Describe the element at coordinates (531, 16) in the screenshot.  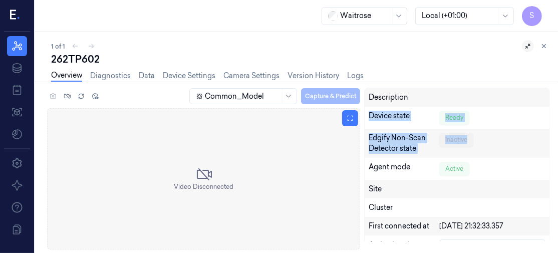
I see `span: S` at that location.